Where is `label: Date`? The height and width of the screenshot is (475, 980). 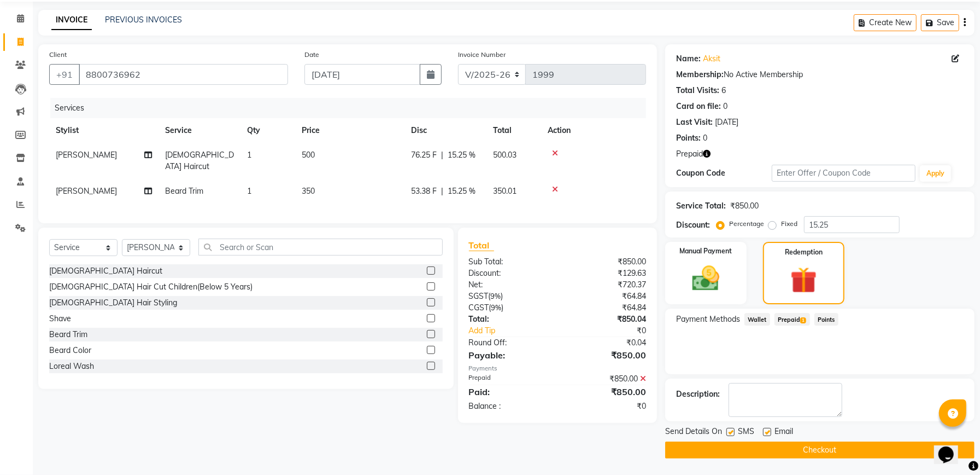
label: Date is located at coordinates (312, 55).